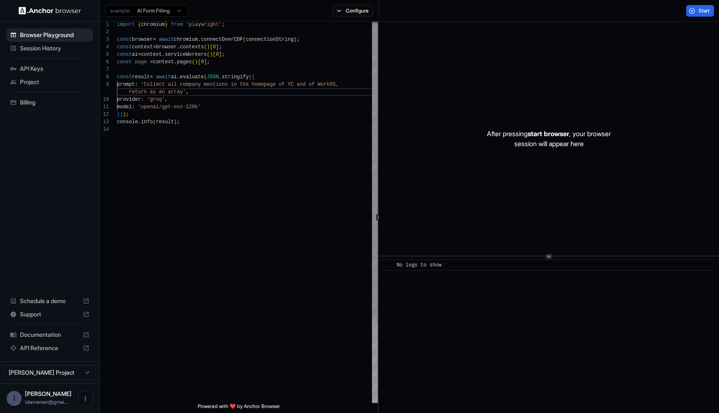 The width and height of the screenshot is (719, 413). What do you see at coordinates (104, 40) in the screenshot?
I see `div: 3` at bounding box center [104, 40].